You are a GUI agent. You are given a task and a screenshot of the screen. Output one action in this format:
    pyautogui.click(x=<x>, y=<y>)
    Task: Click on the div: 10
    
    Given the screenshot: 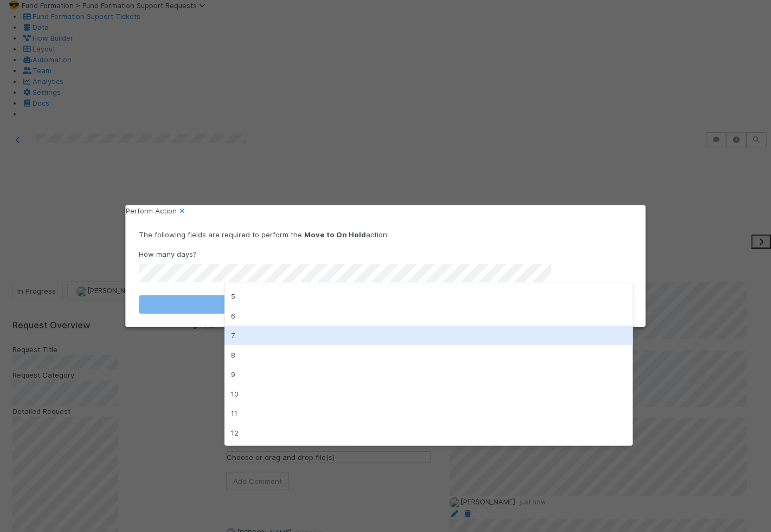 What is the action you would take?
    pyautogui.click(x=428, y=394)
    